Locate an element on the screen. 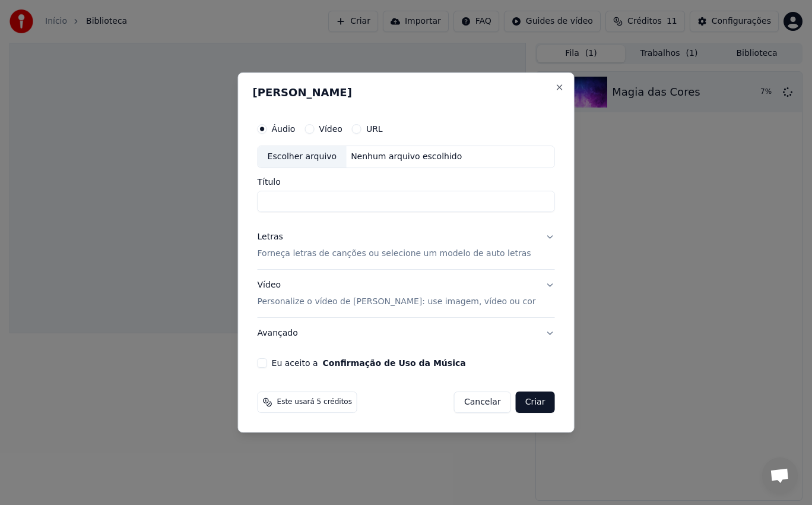 Image resolution: width=812 pixels, height=505 pixels. div: Escolher arquivo is located at coordinates (302, 157).